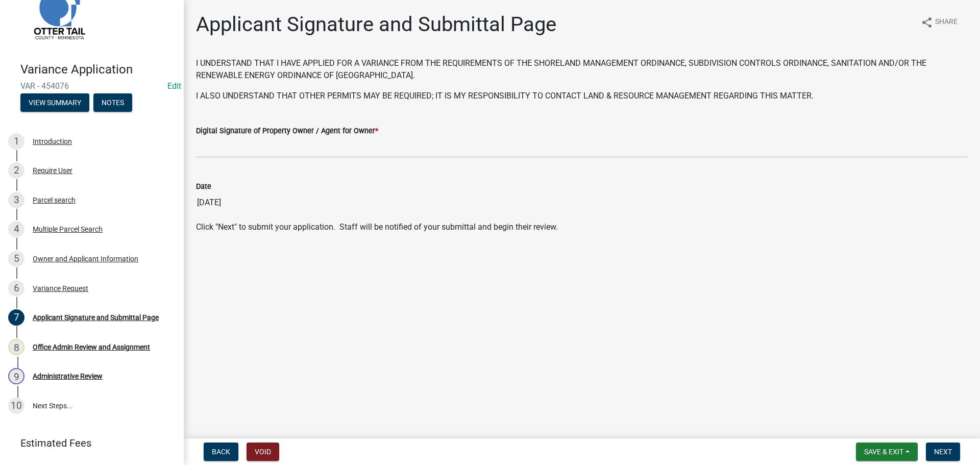 The height and width of the screenshot is (465, 980). I want to click on label: Date, so click(204, 187).